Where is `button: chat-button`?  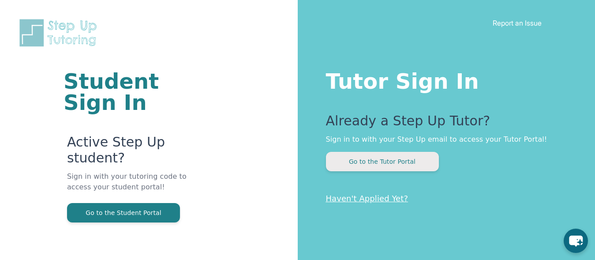
button: chat-button is located at coordinates (576, 240).